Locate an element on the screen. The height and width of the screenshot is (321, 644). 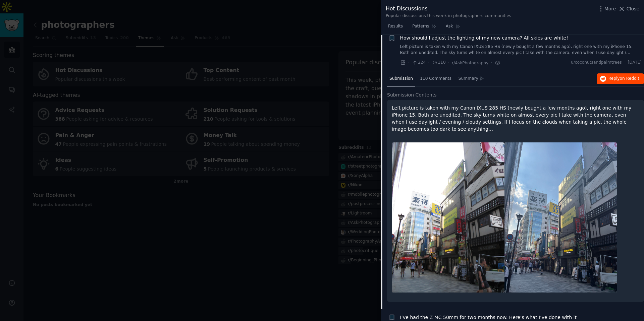
span: I’ve had the Z MC 50mm for two months now. Here’s what I’ve done with it is located at coordinates (488, 317).